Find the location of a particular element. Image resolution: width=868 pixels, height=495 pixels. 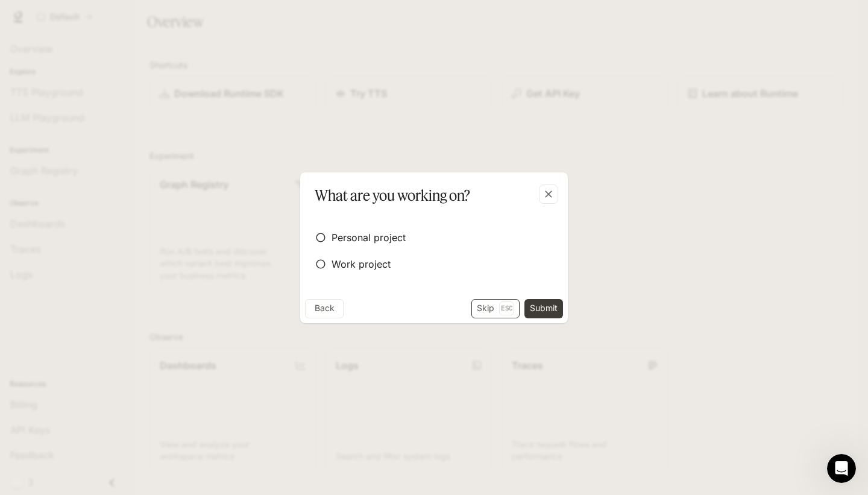

p: What are you working on? is located at coordinates (392, 195).